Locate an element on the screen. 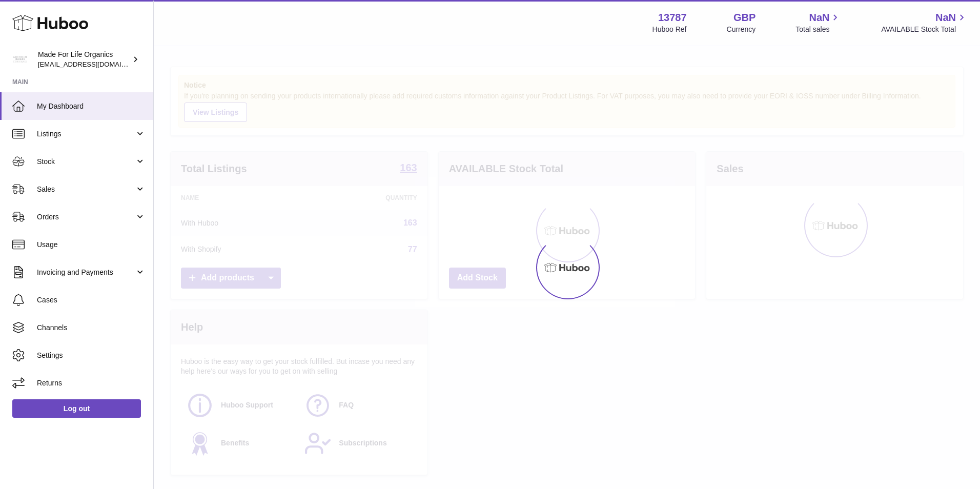 The width and height of the screenshot is (980, 489). span: Settings is located at coordinates (91, 355).